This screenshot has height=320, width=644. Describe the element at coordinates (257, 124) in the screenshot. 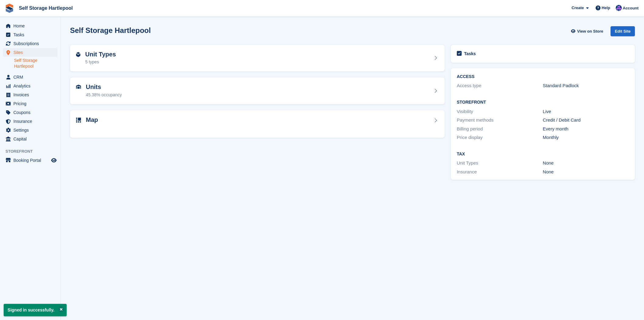

I see `a: Map` at that location.